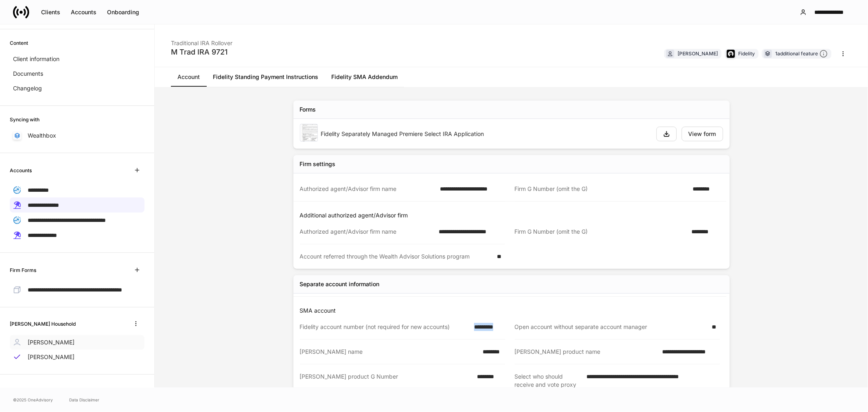 This screenshot has height=412, width=868. Describe the element at coordinates (28, 74) in the screenshot. I see `p: Documents` at that location.